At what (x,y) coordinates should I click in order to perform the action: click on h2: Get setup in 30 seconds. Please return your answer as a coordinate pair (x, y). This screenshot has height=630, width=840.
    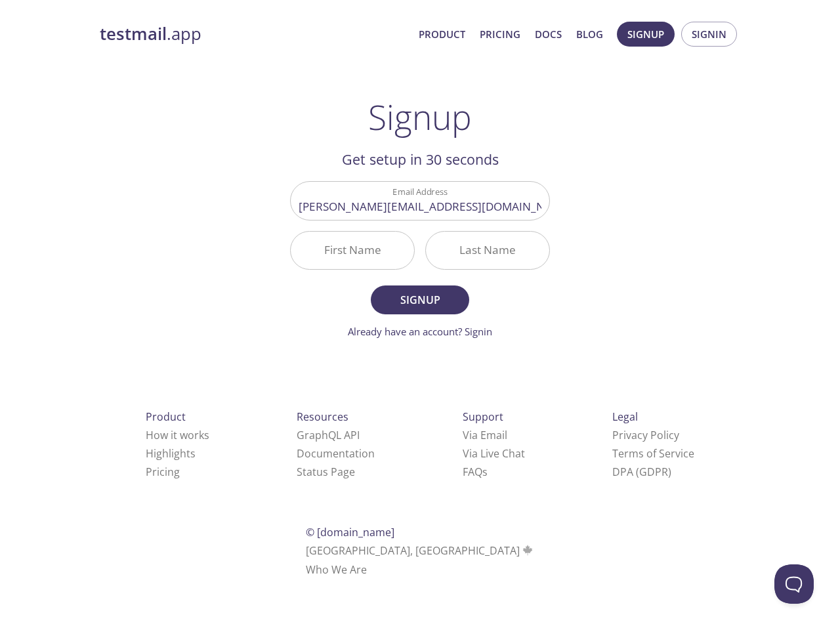
    Looking at the image, I should click on (420, 159).